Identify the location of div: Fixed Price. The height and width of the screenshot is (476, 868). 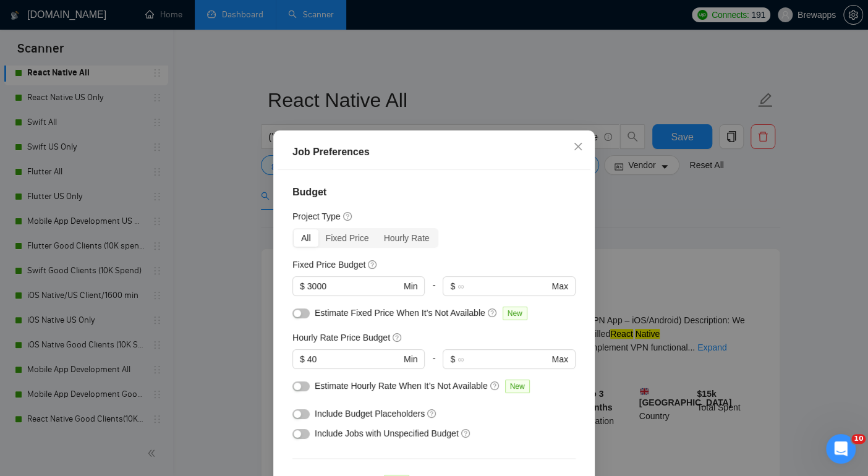
(348, 238).